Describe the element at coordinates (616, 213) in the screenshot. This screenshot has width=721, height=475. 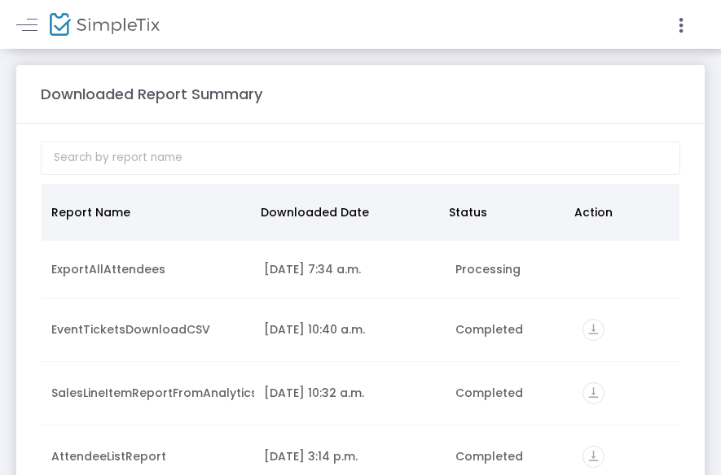
I see `th: Action` at that location.